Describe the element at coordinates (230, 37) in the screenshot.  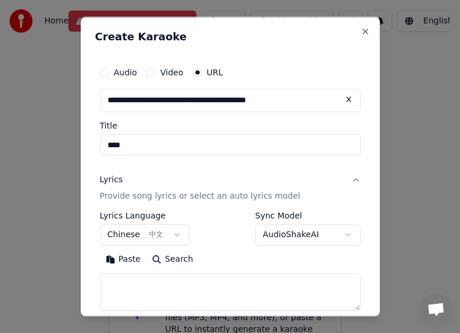
I see `h2: Create Karaoke` at that location.